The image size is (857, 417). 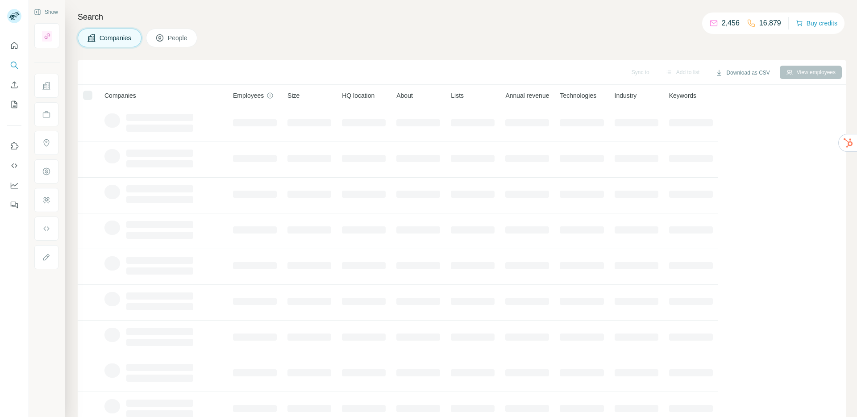 What do you see at coordinates (358, 96) in the screenshot?
I see `span: HQ location` at bounding box center [358, 96].